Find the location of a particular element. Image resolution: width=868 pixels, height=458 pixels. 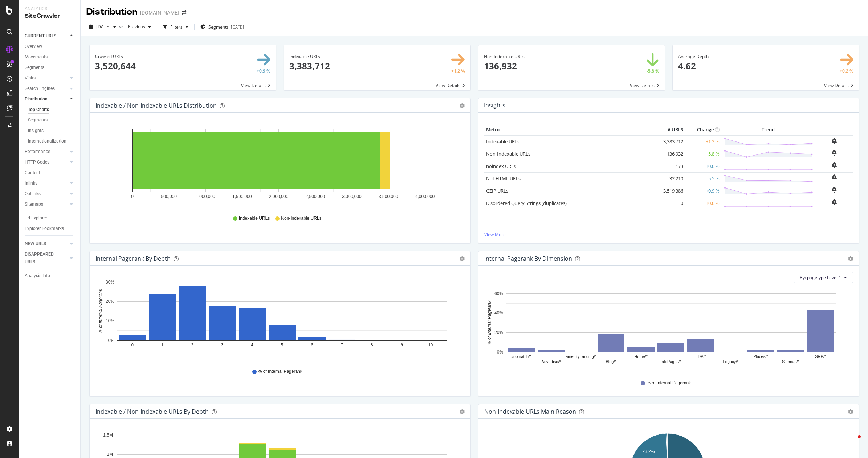

div: Search Engines is located at coordinates (39, 88).